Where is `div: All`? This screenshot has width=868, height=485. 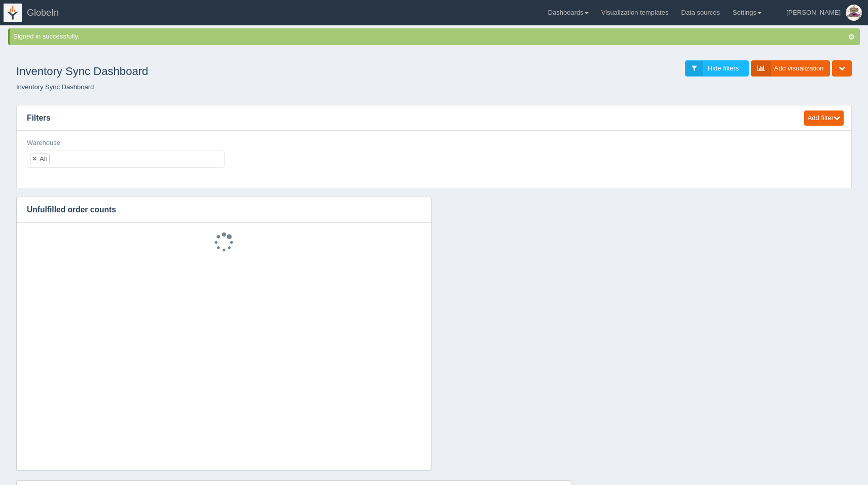 div: All is located at coordinates (43, 158).